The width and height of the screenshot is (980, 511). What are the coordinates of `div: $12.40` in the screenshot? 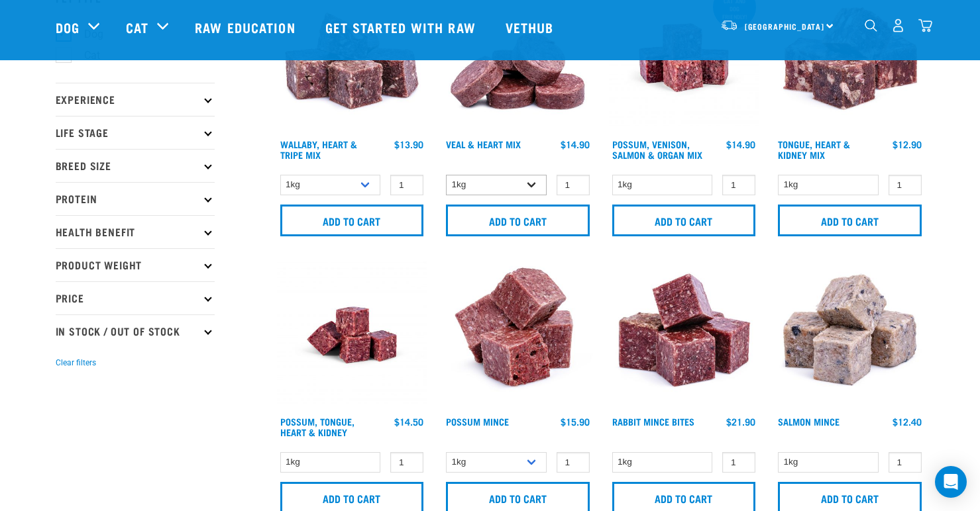 It's located at (907, 422).